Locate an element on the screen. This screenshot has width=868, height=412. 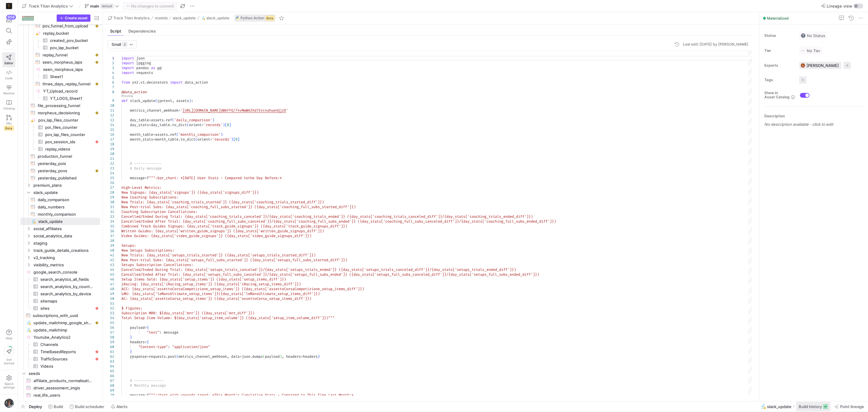
p: No description available - click to edit is located at coordinates (815, 124).